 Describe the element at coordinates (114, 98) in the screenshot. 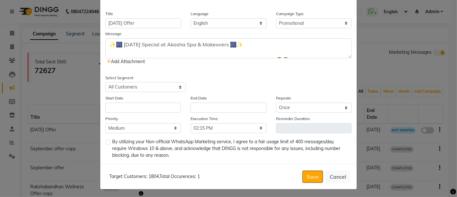

I see `label: Start Date` at that location.